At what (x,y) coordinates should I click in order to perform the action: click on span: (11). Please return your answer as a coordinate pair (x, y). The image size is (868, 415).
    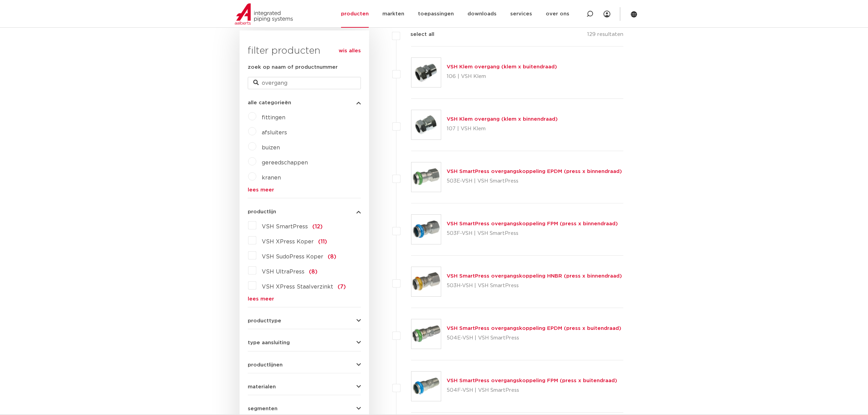
    Looking at the image, I should click on (323, 242).